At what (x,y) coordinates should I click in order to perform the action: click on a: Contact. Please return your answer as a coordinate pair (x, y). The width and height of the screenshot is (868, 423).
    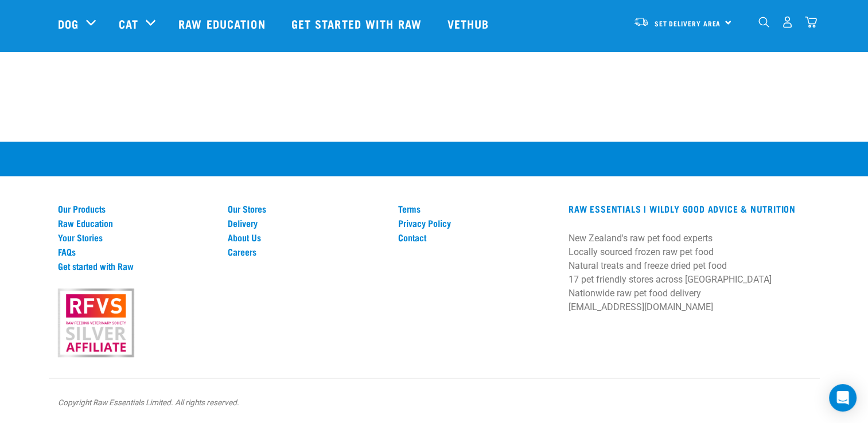
    Looking at the image, I should click on (476, 238).